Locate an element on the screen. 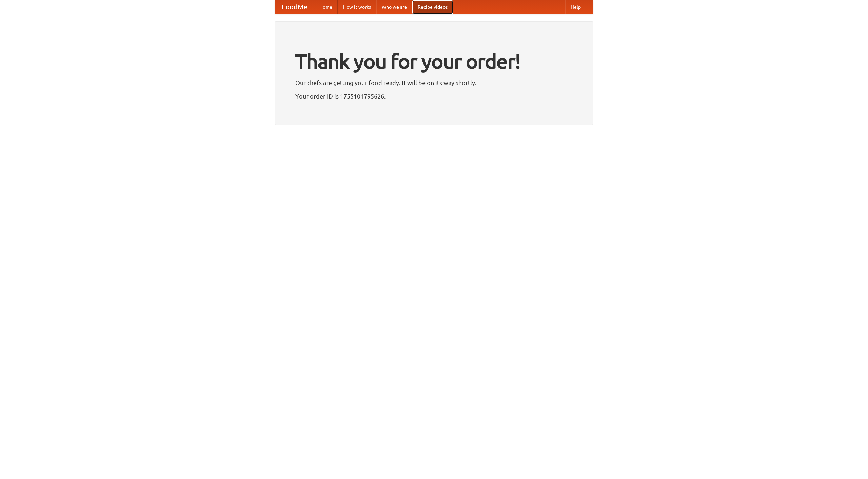 The image size is (868, 479). a: FoodMe is located at coordinates (295, 7).